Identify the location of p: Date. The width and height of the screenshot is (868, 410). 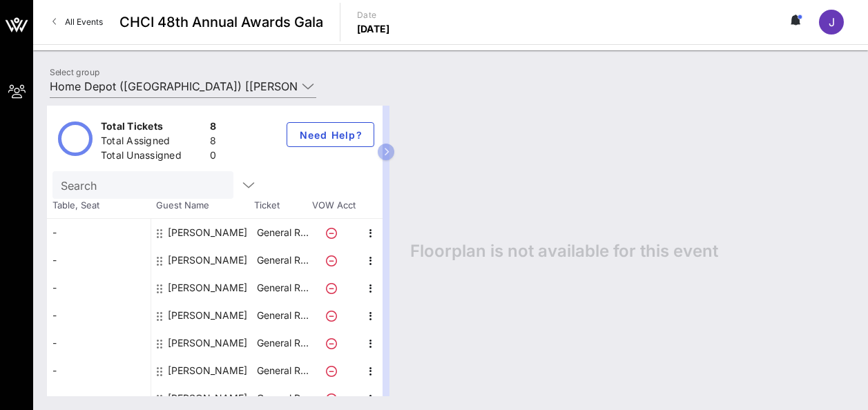
(373, 15).